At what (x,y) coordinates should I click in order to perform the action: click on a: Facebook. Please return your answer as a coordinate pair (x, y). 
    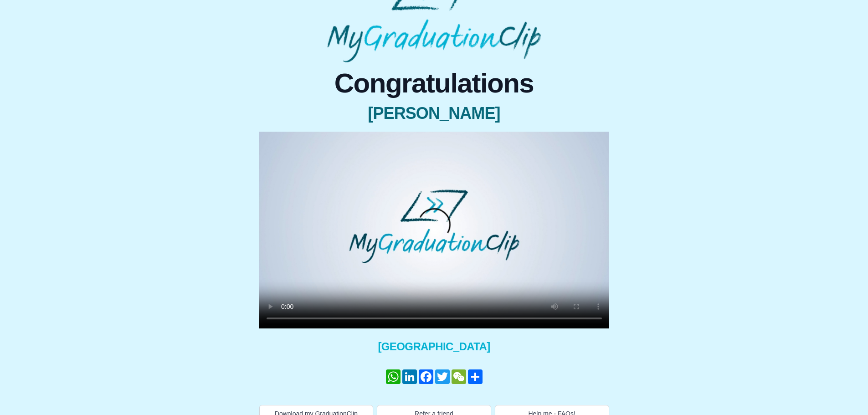
    Looking at the image, I should click on (426, 376).